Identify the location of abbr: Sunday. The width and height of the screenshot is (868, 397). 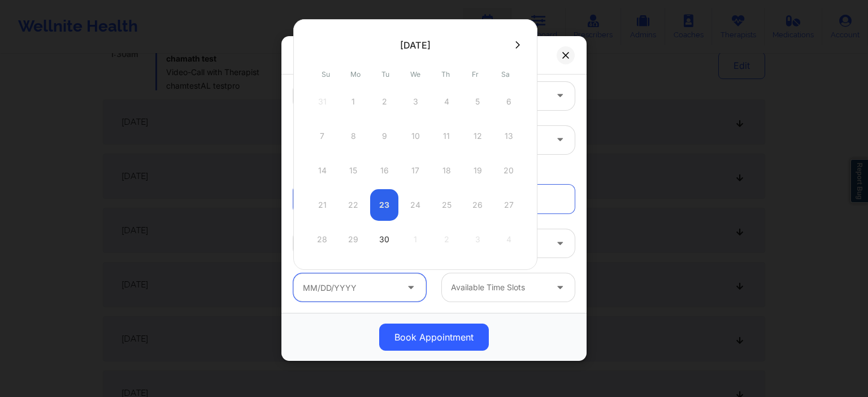
(325, 74).